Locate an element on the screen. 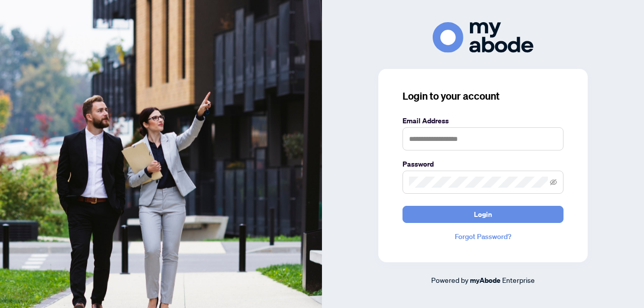 The image size is (644, 308). label: Password is located at coordinates (483, 164).